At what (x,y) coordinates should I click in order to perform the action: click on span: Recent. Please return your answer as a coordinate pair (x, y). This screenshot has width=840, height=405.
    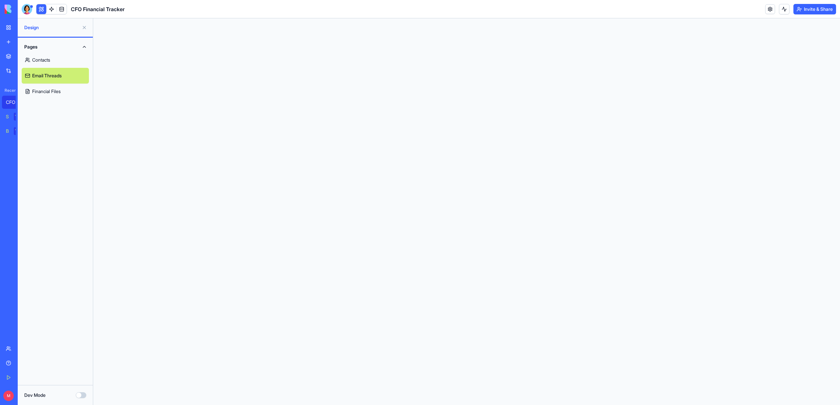
    Looking at the image, I should click on (9, 91).